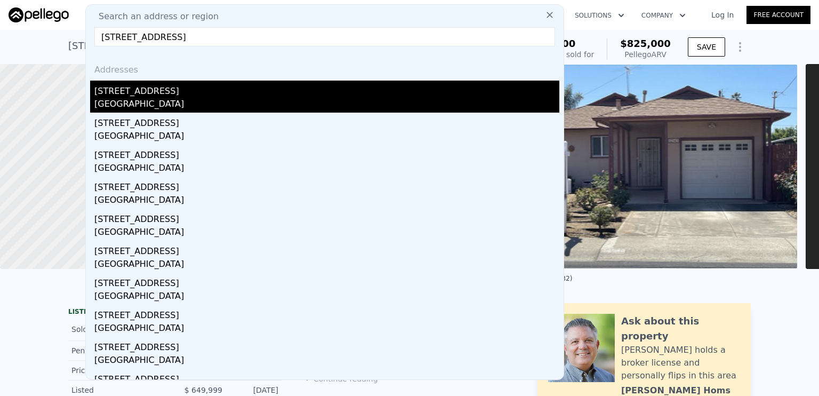 The height and width of the screenshot is (396, 819). Describe the element at coordinates (664, 15) in the screenshot. I see `button: Company` at that location.